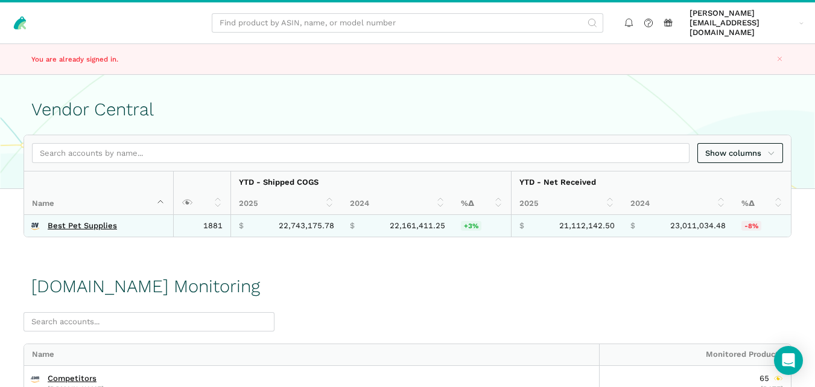 The height and width of the screenshot is (387, 815). Describe the element at coordinates (762, 226) in the screenshot. I see `td: -8.25%` at that location.